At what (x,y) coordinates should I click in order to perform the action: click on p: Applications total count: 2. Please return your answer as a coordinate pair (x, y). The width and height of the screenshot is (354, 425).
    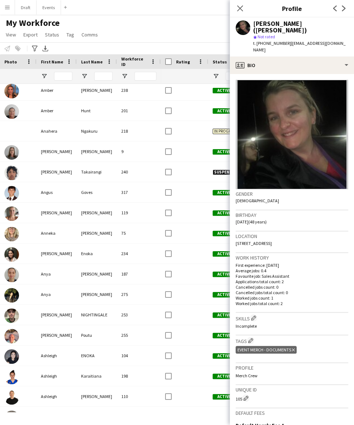
    Looking at the image, I should click on (292, 282).